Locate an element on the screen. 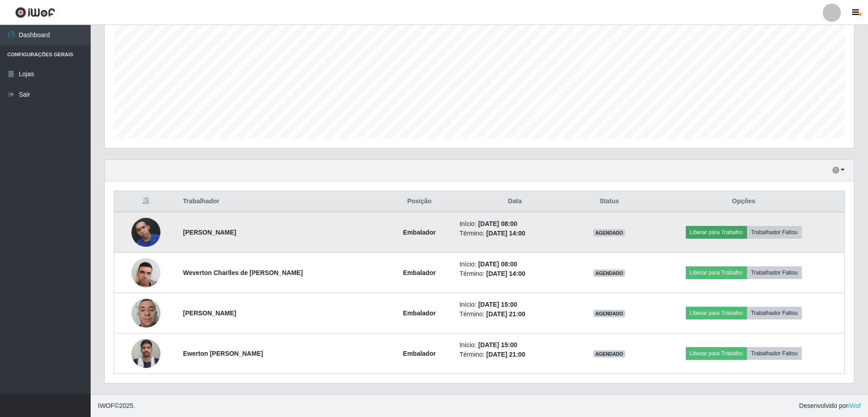 The image size is (868, 417). img: 1756431056693.jpeg is located at coordinates (146, 232).